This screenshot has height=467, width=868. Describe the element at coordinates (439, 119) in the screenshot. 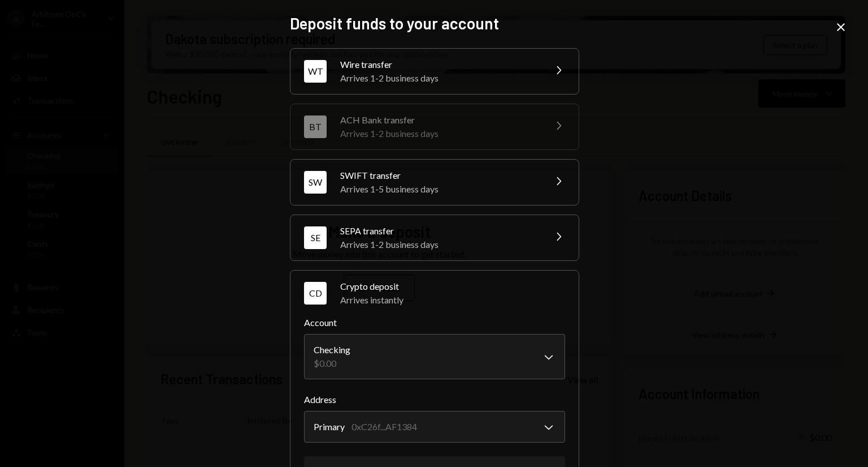

I see `div: ACH Bank transfer` at that location.